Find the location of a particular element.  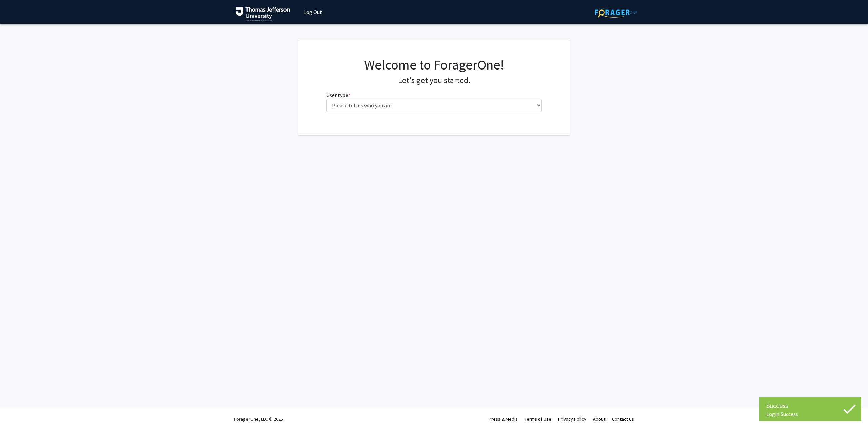

div: Success is located at coordinates (810, 405).